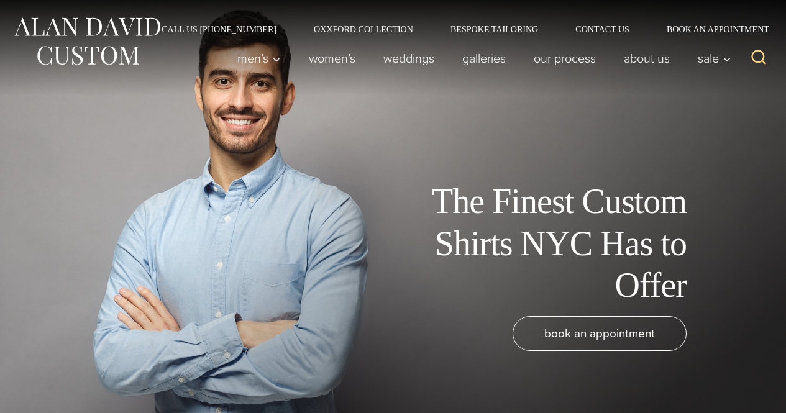 The width and height of the screenshot is (786, 413). What do you see at coordinates (647, 58) in the screenshot?
I see `a: About Us` at bounding box center [647, 58].